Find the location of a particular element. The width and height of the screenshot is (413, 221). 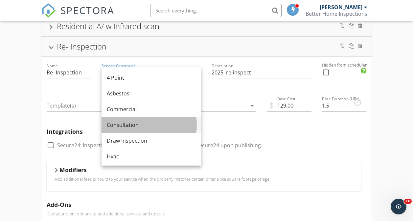

span: 10 is located at coordinates (407, 202).